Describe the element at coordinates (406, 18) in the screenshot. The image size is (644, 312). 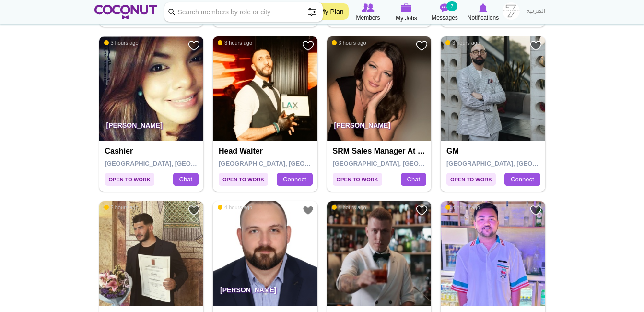
I see `span: My Jobs` at that location.